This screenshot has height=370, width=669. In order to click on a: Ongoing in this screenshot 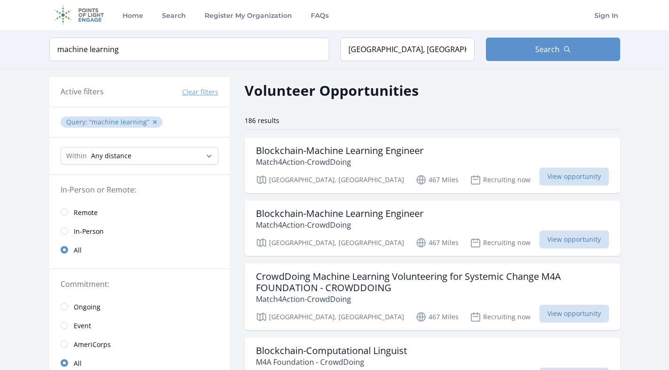, I will do `click(140, 307)`.